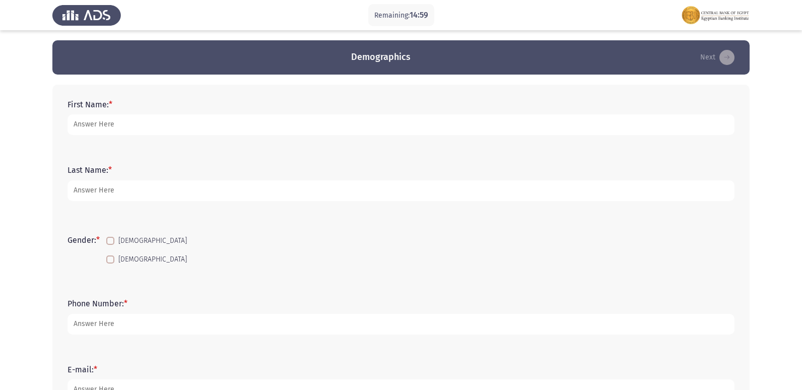  I want to click on img: Assessment logo of EBI Analytical Thinking FOCUS Assessment EN, so click(715, 15).